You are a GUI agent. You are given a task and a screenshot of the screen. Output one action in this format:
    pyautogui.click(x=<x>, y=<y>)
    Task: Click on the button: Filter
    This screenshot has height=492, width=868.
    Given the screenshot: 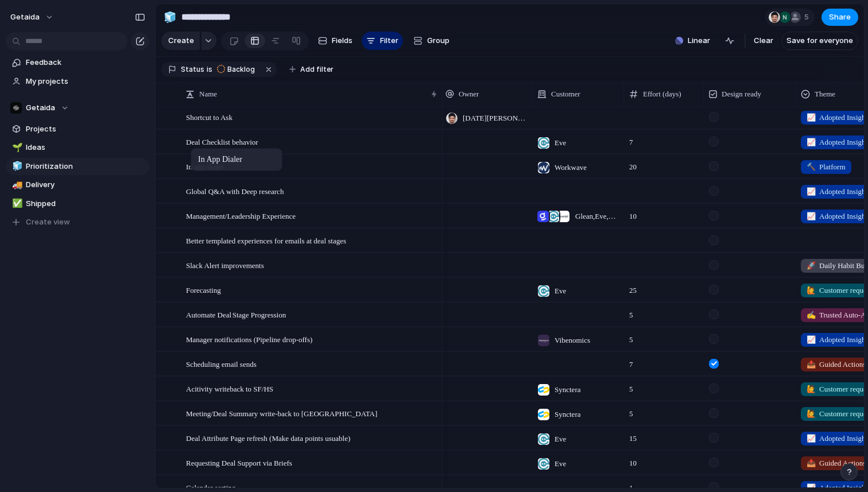 What is the action you would take?
    pyautogui.click(x=382, y=41)
    